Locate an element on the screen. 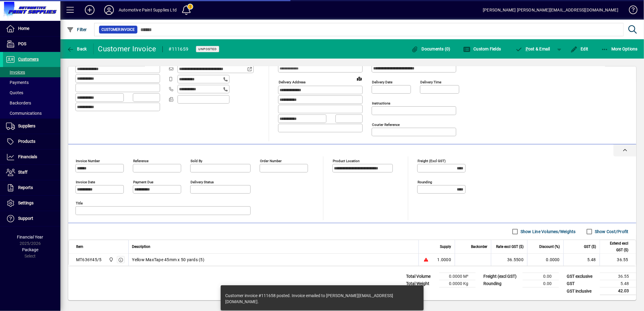  td: 0.0000 M³ is located at coordinates (457, 276).